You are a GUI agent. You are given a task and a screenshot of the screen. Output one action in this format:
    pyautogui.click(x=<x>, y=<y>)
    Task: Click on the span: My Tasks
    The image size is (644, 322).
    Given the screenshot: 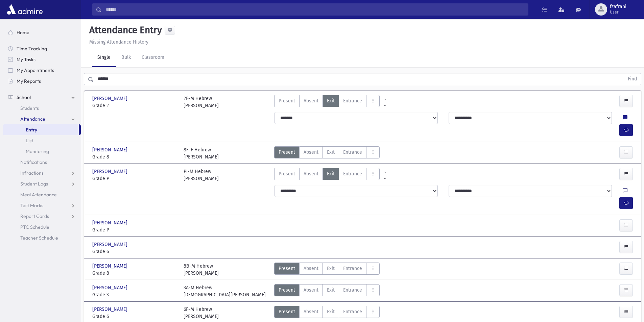 What is the action you would take?
    pyautogui.click(x=26, y=59)
    